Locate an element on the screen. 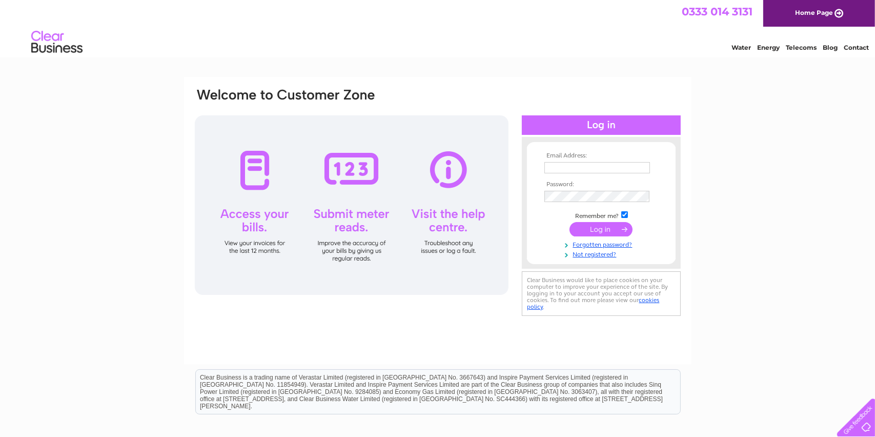 The width and height of the screenshot is (875, 437). a: Telecoms is located at coordinates (801, 47).